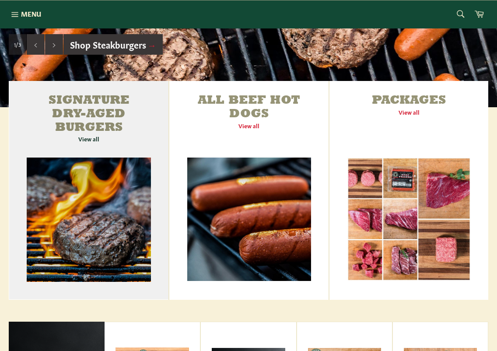 Image resolution: width=497 pixels, height=351 pixels. Describe the element at coordinates (113, 45) in the screenshot. I see `a: Shop Steakburgers` at that location.